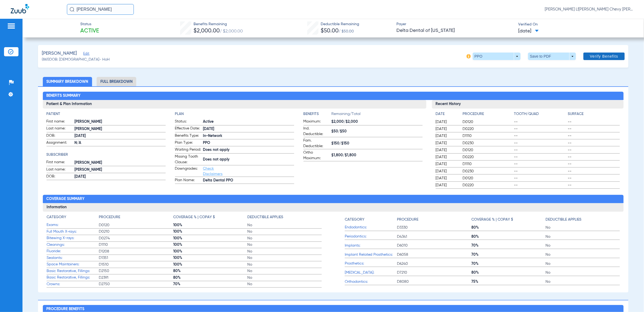 This screenshot has height=312, width=644. Describe the element at coordinates (434, 272) in the screenshot. I see `span: D7210` at that location.